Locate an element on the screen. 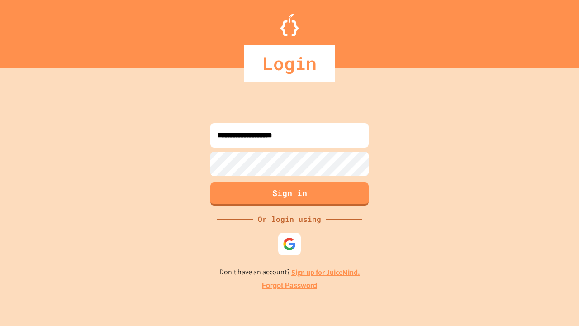 The image size is (579, 326). img: Logo.svg is located at coordinates (289, 25).